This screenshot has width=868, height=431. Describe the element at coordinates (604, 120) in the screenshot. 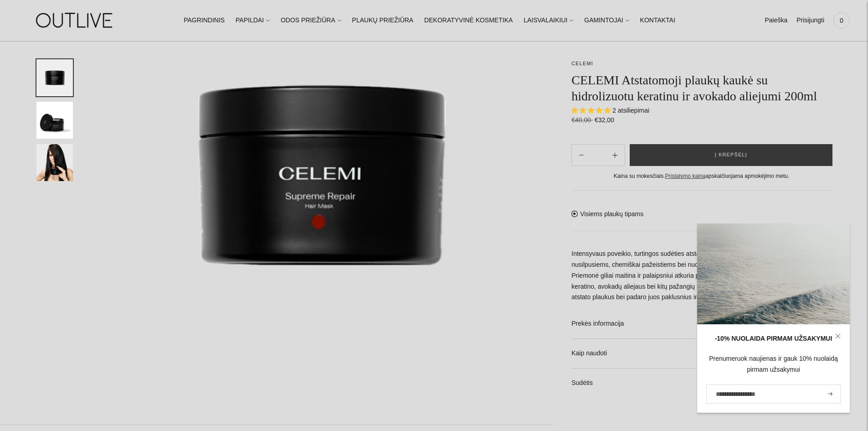

I see `span: €32,00` at that location.